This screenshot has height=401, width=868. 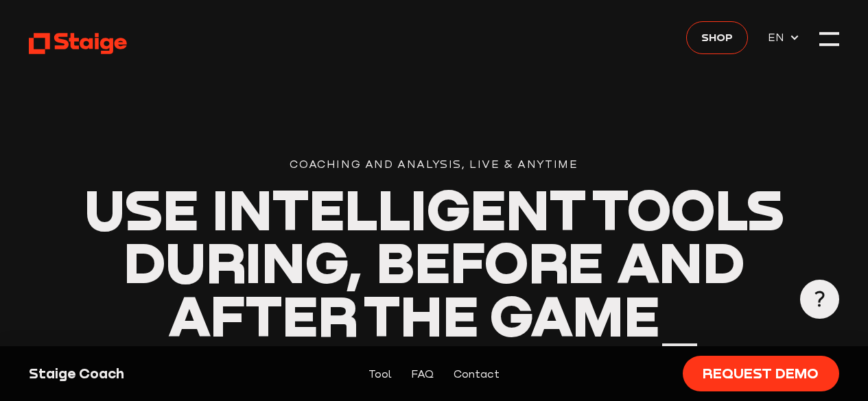 What do you see at coordinates (761, 374) in the screenshot?
I see `a: Request Demo` at bounding box center [761, 374].